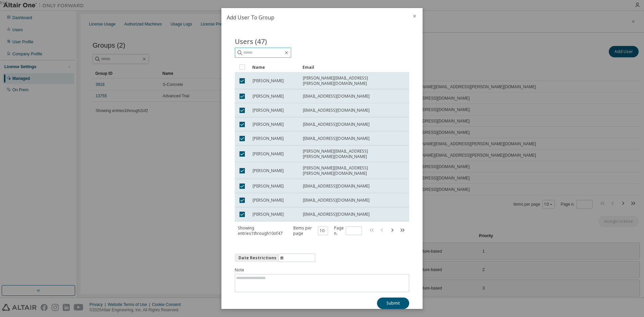 This screenshot has height=317, width=644. What do you see at coordinates (314, 17) in the screenshot?
I see `h2: Add User To Group` at bounding box center [314, 17].